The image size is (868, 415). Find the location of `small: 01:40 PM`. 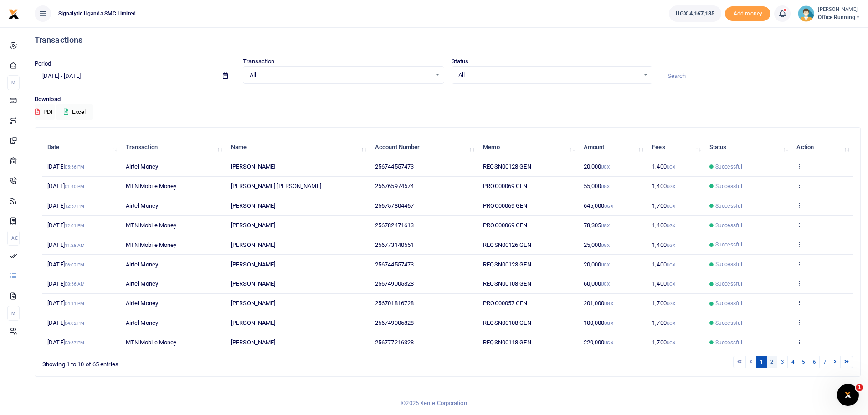

small: 01:40 PM is located at coordinates (75, 187).